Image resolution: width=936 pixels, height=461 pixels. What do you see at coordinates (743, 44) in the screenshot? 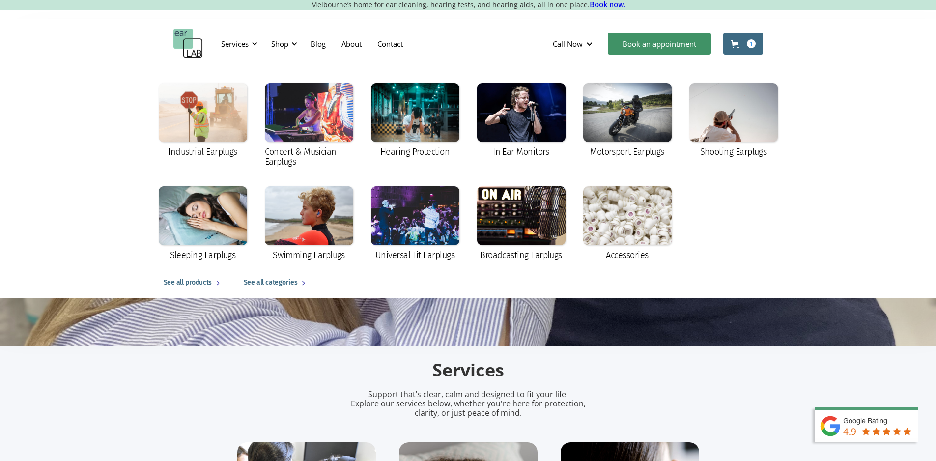
I see `a: Open cart containing 1 items` at bounding box center [743, 44].